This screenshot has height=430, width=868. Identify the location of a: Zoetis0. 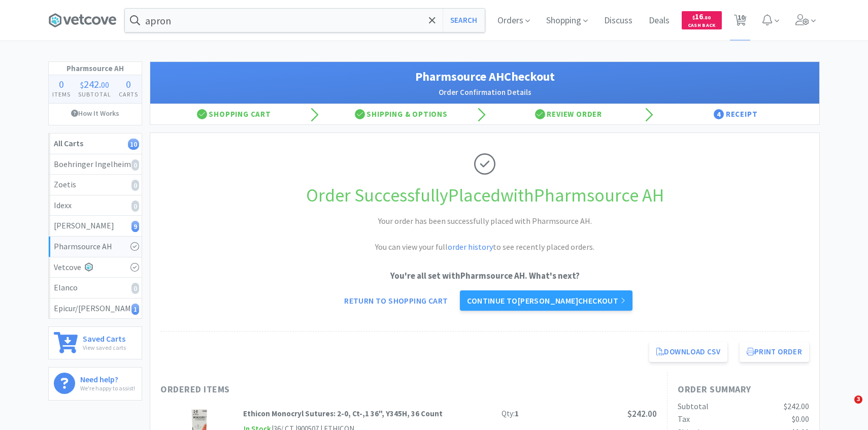
(95, 185).